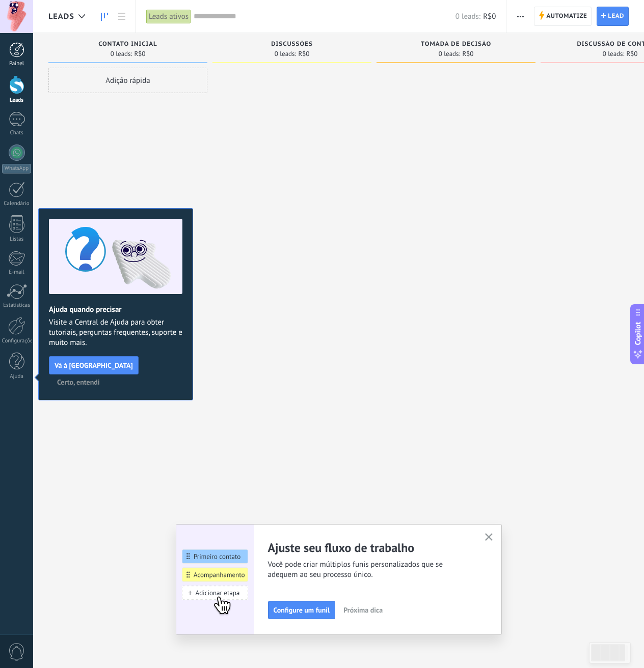 This screenshot has height=668, width=644. What do you see at coordinates (363, 610) in the screenshot?
I see `span: Próxima dica` at bounding box center [363, 610].